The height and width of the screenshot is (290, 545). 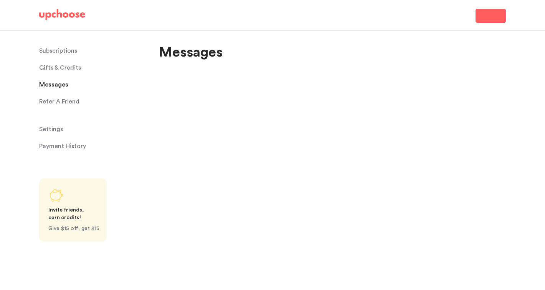 What do you see at coordinates (60, 68) in the screenshot?
I see `span: Gifts & Credits` at bounding box center [60, 68].